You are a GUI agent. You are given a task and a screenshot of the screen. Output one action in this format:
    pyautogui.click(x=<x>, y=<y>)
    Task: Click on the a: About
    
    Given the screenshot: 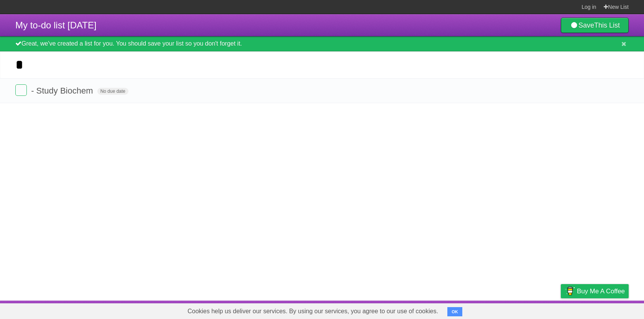 What is the action you would take?
    pyautogui.click(x=467, y=310)
    